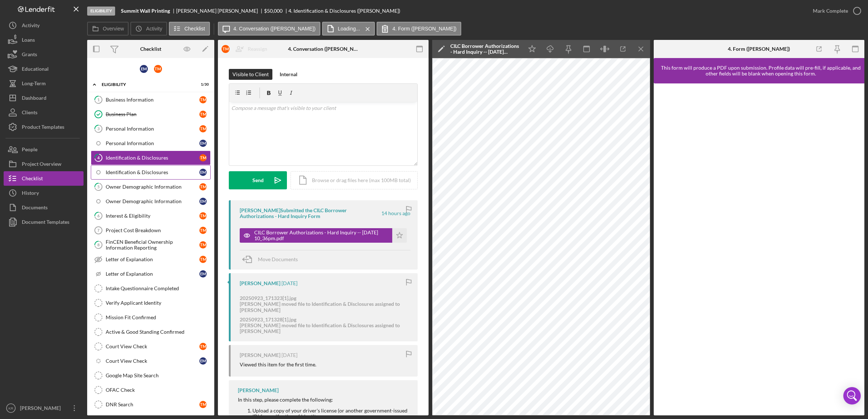 The height and width of the screenshot is (419, 868). What do you see at coordinates (150, 404) in the screenshot?
I see `a: DNR SearchTM` at bounding box center [150, 404].